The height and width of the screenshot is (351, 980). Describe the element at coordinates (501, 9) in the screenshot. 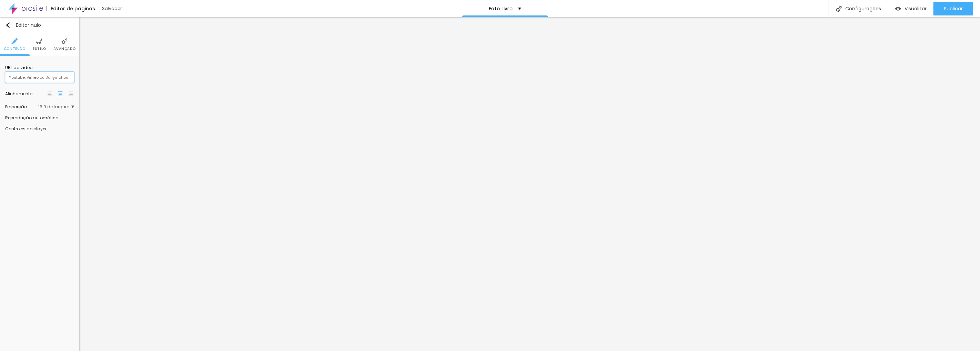

I see `font: Foto Livro` at that location.